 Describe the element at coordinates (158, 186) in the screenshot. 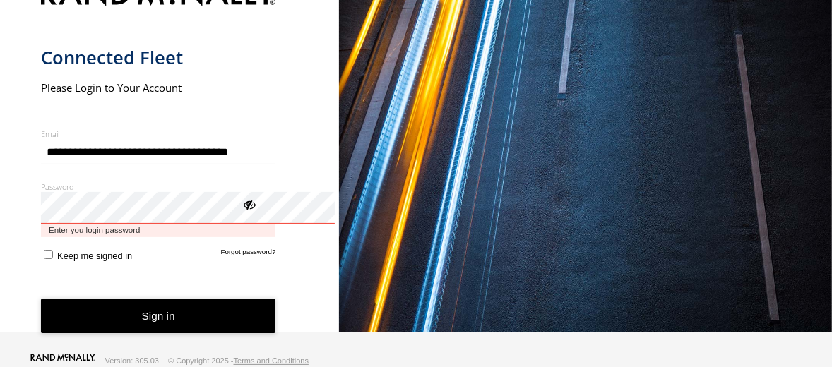

I see `label: Password` at that location.